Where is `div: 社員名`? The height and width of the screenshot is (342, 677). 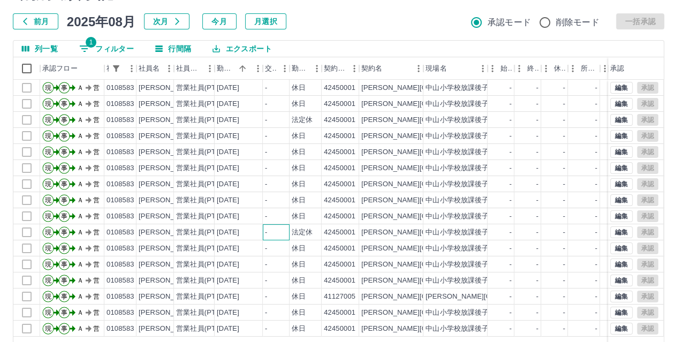 div: 社員名 is located at coordinates (155, 69).